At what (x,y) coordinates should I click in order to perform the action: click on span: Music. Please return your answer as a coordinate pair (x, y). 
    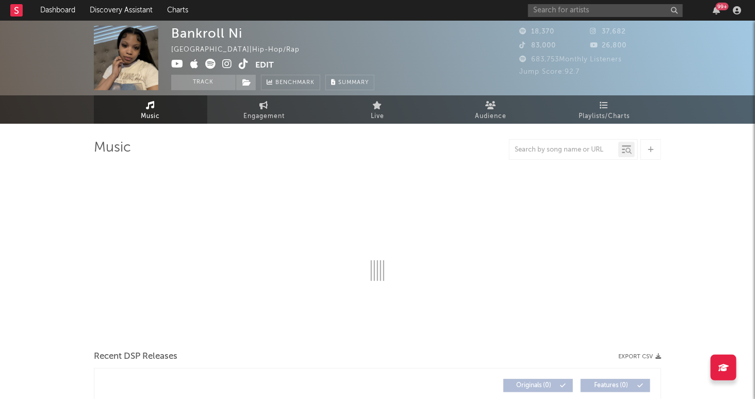
    Looking at the image, I should click on (151, 117).